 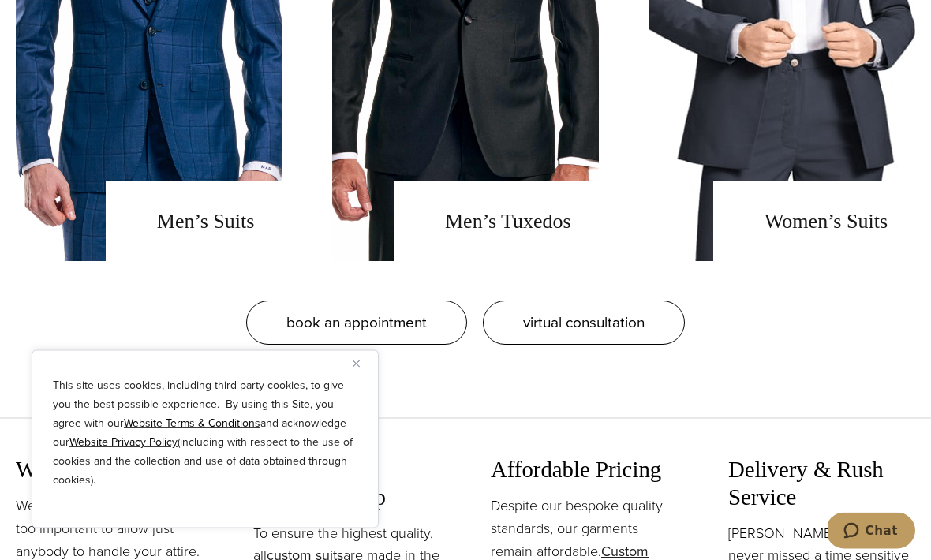 What do you see at coordinates (53, 18) in the screenshot?
I see `span: Chat` at bounding box center [53, 18].